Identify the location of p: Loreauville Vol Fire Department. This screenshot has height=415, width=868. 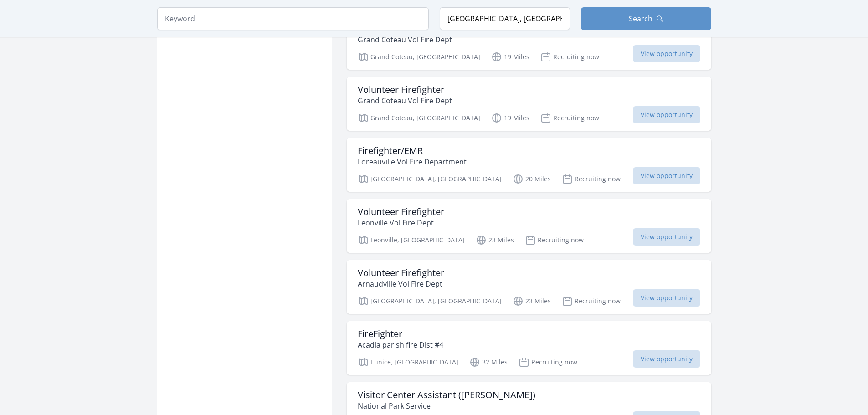
(412, 162).